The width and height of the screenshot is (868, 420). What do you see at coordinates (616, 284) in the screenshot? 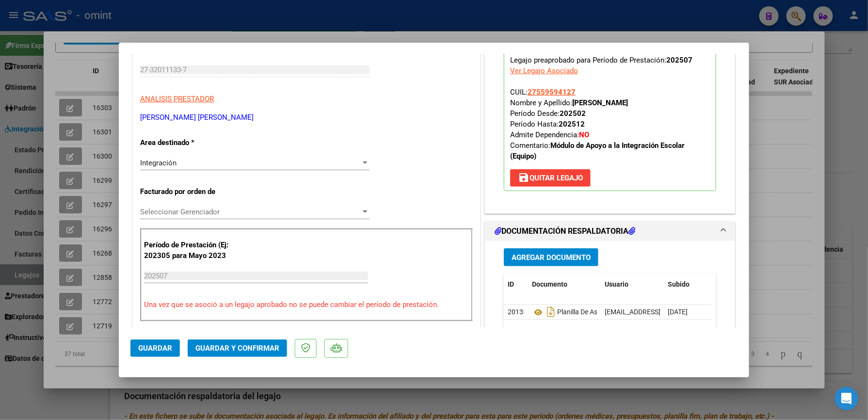
I see `span: Usuario` at bounding box center [616, 284].